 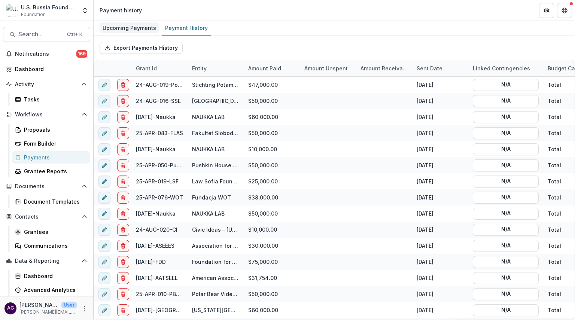 I want to click on div: Linked Contingencies, so click(x=505, y=68).